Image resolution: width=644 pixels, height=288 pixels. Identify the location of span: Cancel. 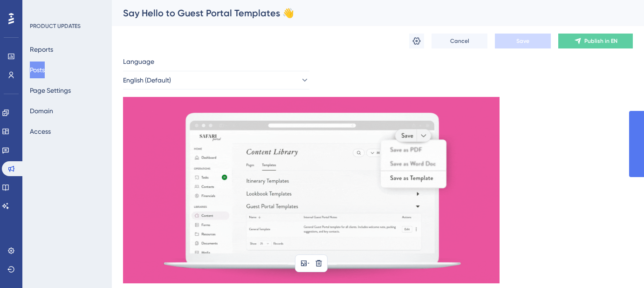
(459, 41).